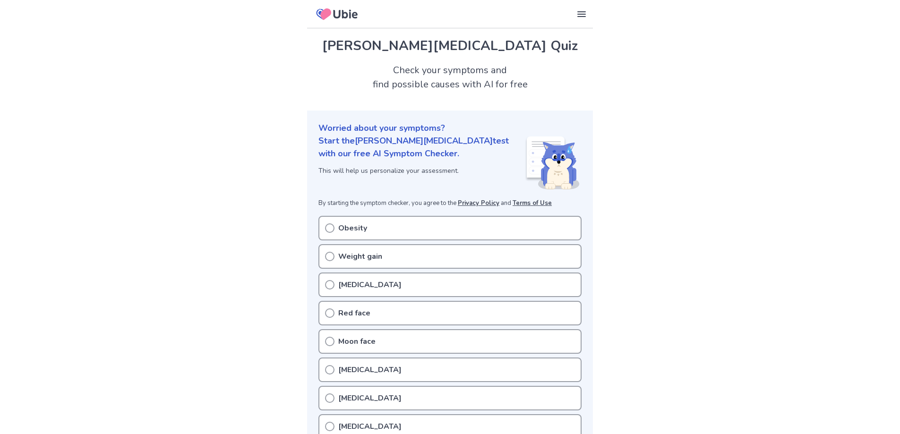 Image resolution: width=900 pixels, height=434 pixels. Describe the element at coordinates (479, 203) in the screenshot. I see `a: Privacy Policy` at that location.